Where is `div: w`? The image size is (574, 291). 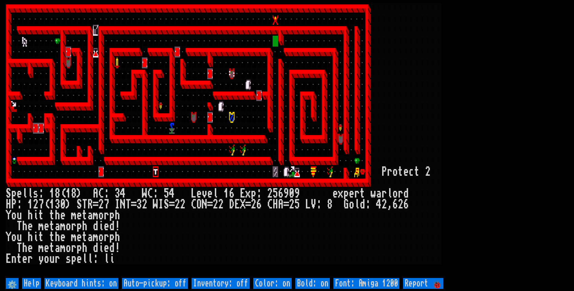 div: w is located at coordinates (373, 194).